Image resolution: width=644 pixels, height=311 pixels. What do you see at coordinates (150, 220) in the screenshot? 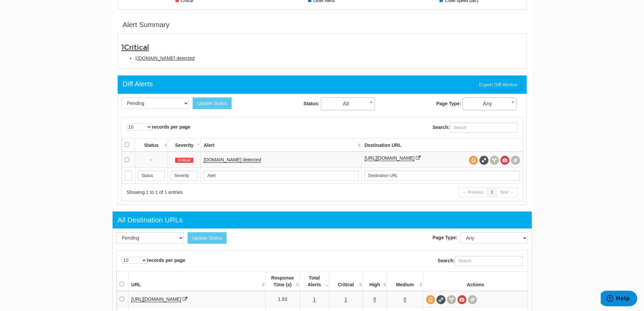
I see `div: All Destination URLs` at bounding box center [150, 220].